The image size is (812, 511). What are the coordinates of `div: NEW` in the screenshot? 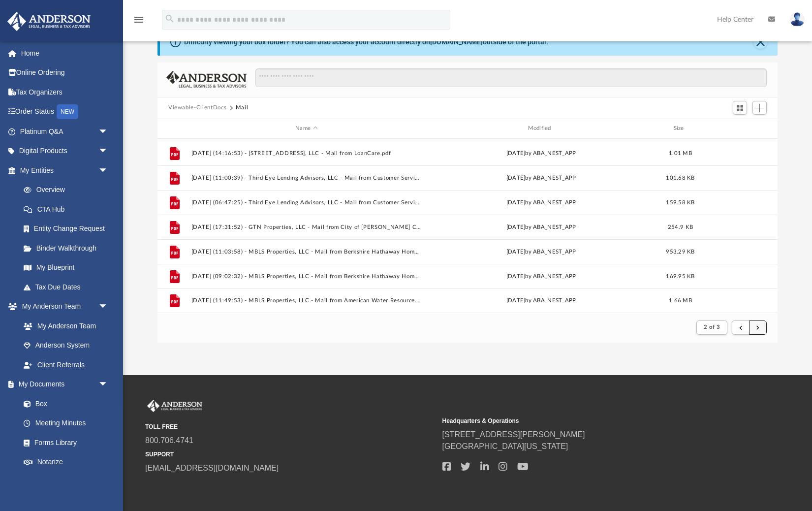 It's located at (67, 112).